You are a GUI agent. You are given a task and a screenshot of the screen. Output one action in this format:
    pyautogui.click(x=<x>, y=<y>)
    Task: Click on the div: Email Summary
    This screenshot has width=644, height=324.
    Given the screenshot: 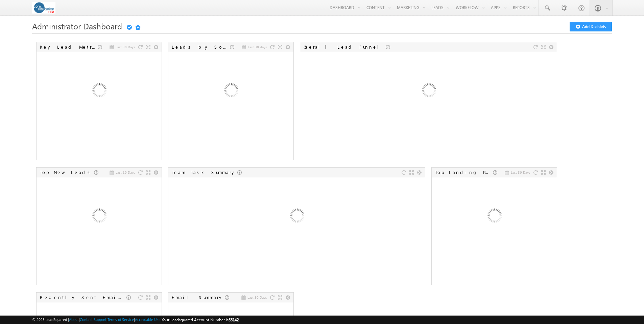 What is the action you would take?
    pyautogui.click(x=198, y=297)
    